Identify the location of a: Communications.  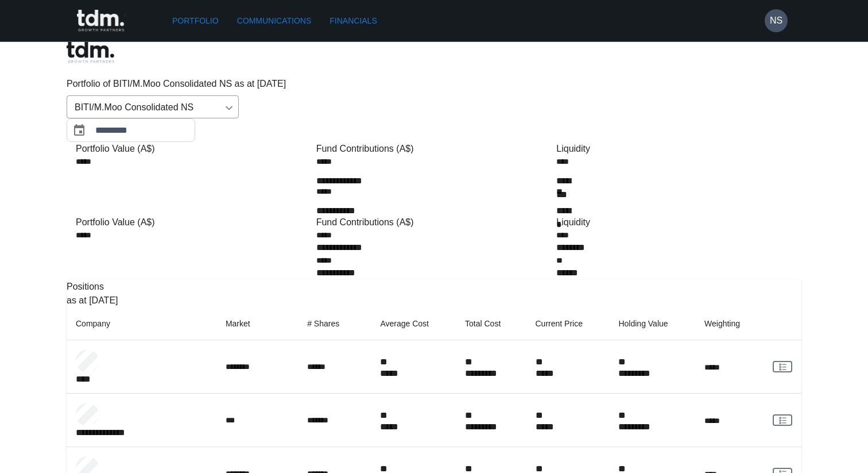
(275, 21).